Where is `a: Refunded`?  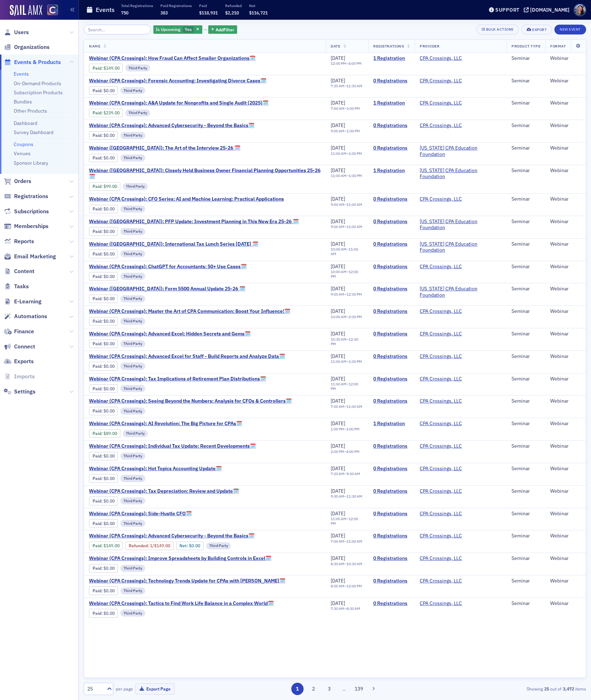 a: Refunded is located at coordinates (138, 545).